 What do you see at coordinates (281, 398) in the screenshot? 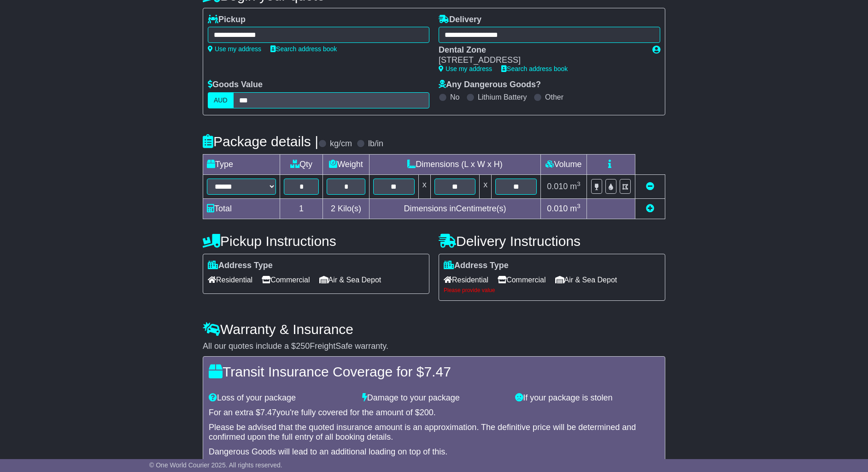
I see `div: Loss of your package` at bounding box center [281, 398].